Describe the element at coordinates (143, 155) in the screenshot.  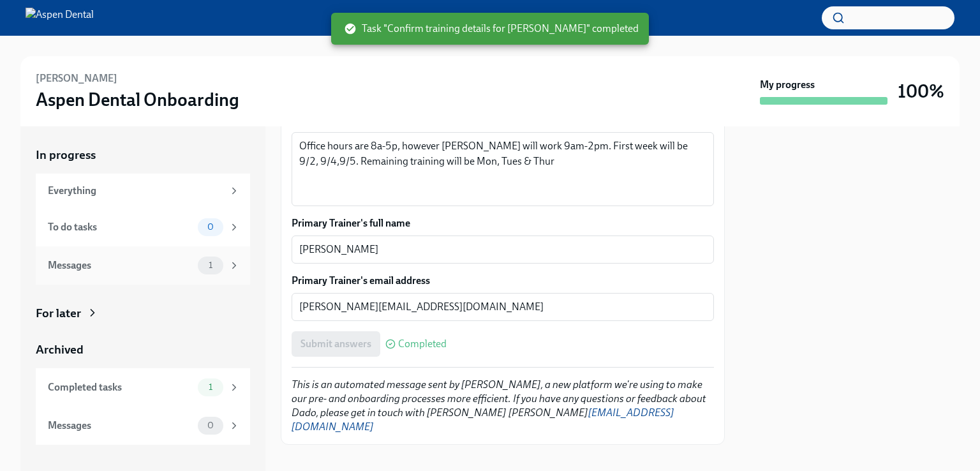
I see `div: In progress` at that location.